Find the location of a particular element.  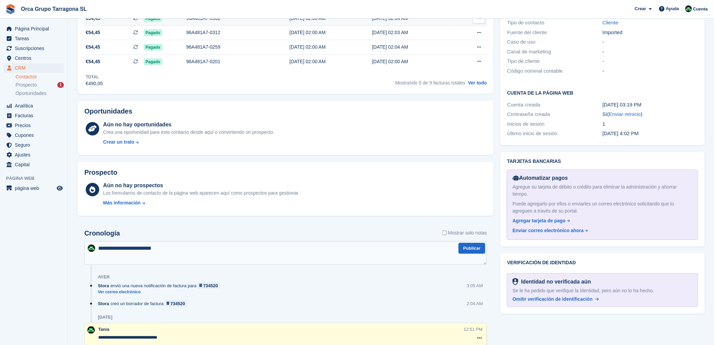

time: 2024-12-30 15:02:18 UTC is located at coordinates (621, 133).